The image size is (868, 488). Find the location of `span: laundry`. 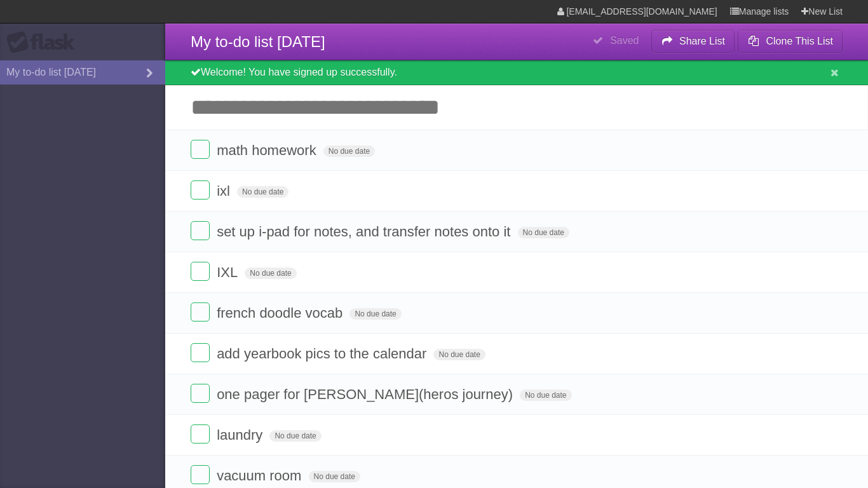

span: laundry is located at coordinates (240, 434).